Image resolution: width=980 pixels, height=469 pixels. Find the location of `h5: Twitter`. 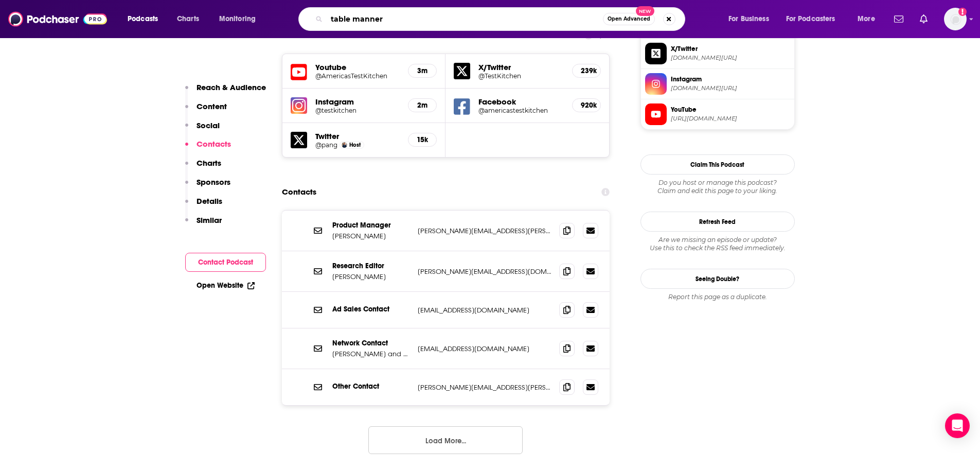

h5: Twitter is located at coordinates (358, 136).